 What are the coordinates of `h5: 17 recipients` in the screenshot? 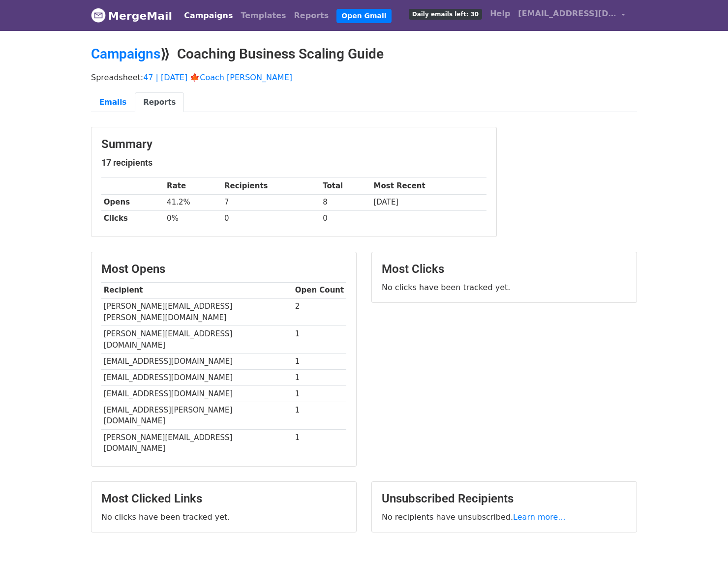 It's located at (294, 163).